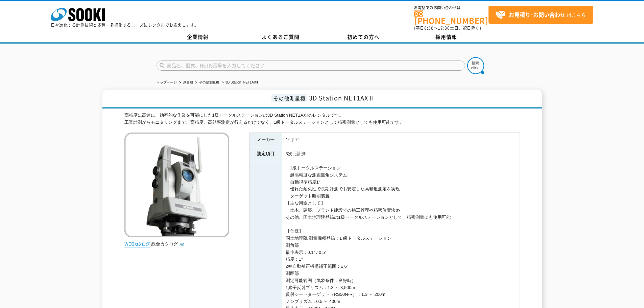  What do you see at coordinates (451, 8) in the screenshot?
I see `span: お電話でのお問い合わせは` at bounding box center [451, 8].